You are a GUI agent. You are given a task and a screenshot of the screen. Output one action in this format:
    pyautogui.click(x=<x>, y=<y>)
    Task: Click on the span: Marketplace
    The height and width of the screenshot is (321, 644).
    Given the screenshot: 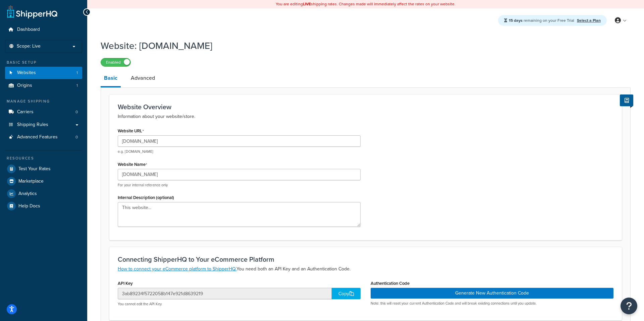 What is the action you would take?
    pyautogui.click(x=31, y=181)
    